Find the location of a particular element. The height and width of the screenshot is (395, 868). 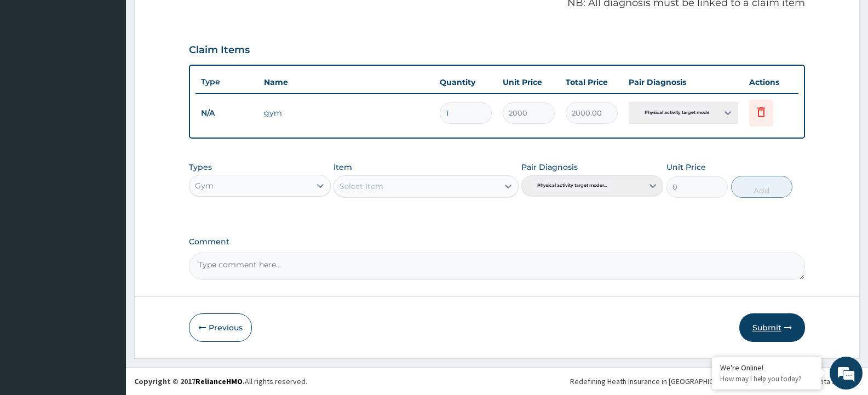

a: RelianceHMO is located at coordinates (219, 381).